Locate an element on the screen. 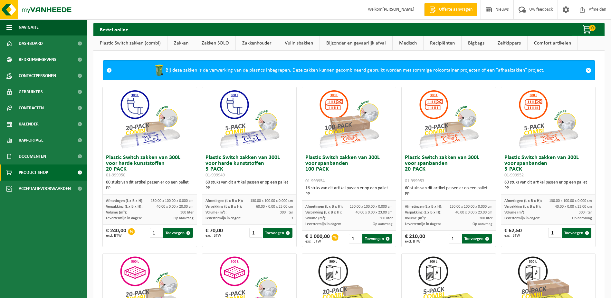 Image resolution: width=611 pixels, height=298 pixels. h3: Plastic Switch zakken van 300L voor spanbanden 5-PACK is located at coordinates (549, 166).